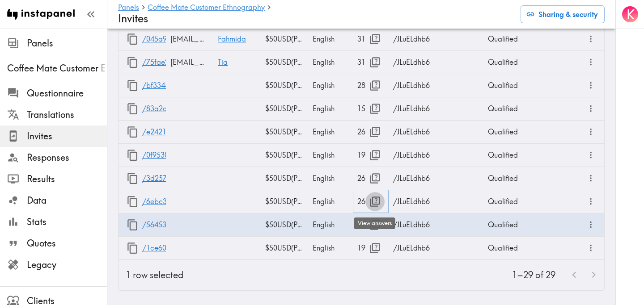 The image size is (644, 305). What do you see at coordinates (222, 62) in the screenshot?
I see `a: Tia` at bounding box center [222, 62].